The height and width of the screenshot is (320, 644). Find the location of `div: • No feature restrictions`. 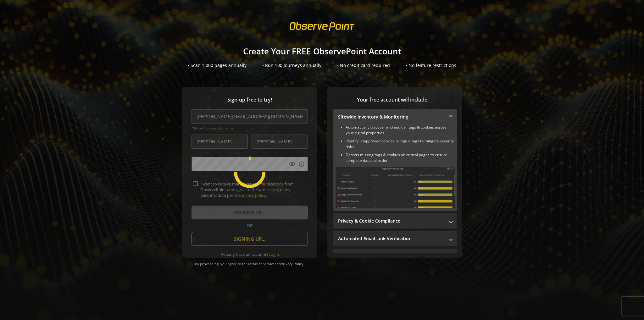

div: • No feature restrictions is located at coordinates (431, 65).